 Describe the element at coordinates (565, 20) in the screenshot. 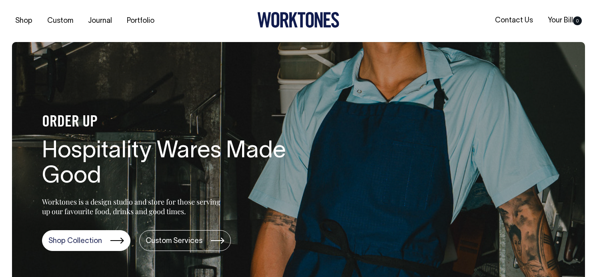

I see `a: Your Bill0` at that location.